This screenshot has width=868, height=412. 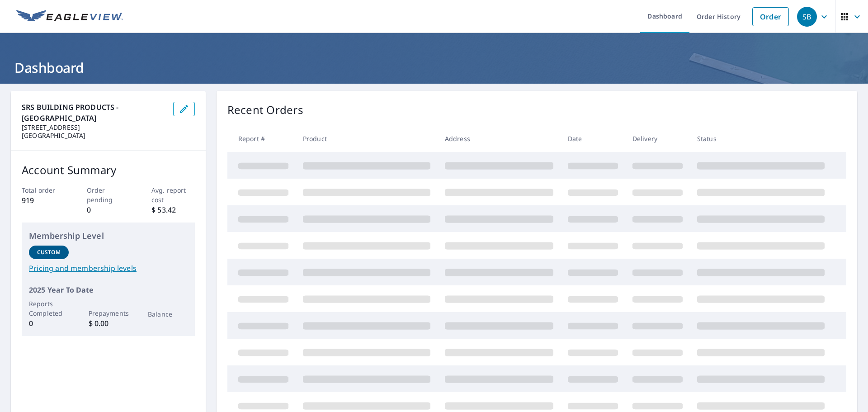 What do you see at coordinates (770, 17) in the screenshot?
I see `a: Order` at bounding box center [770, 17].